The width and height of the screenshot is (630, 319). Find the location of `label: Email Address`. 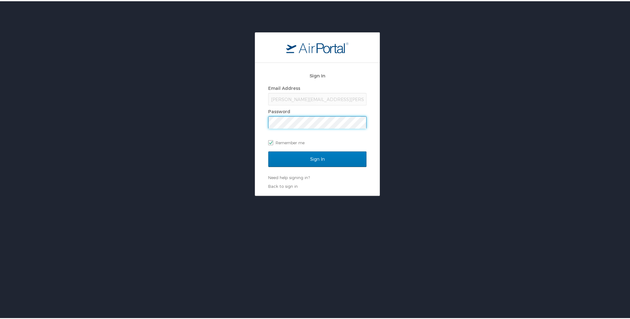

label: Email Address is located at coordinates (284, 87).